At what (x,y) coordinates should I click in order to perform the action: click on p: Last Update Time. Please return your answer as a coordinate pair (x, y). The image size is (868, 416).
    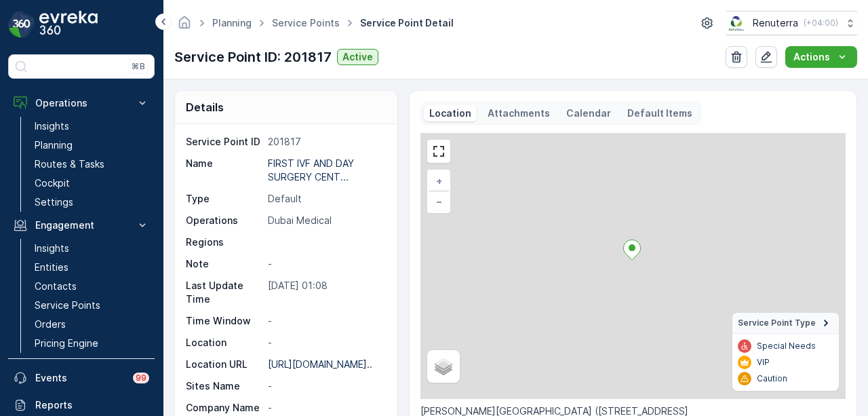
    Looking at the image, I should click on (223, 293).